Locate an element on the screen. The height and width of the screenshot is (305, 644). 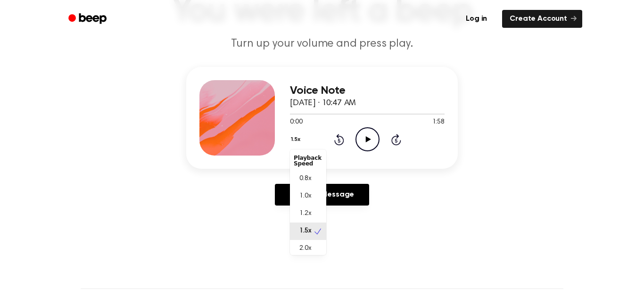
span: 0.8x is located at coordinates (305, 178).